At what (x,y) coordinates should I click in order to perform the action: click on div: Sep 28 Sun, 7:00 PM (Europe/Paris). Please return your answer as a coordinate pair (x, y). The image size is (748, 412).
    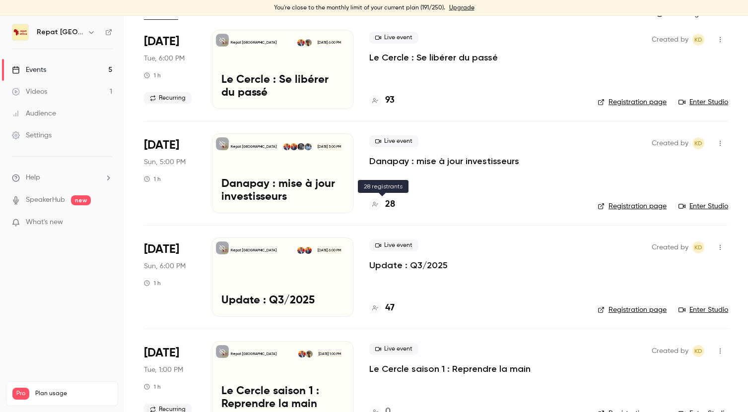
    Looking at the image, I should click on (170, 173).